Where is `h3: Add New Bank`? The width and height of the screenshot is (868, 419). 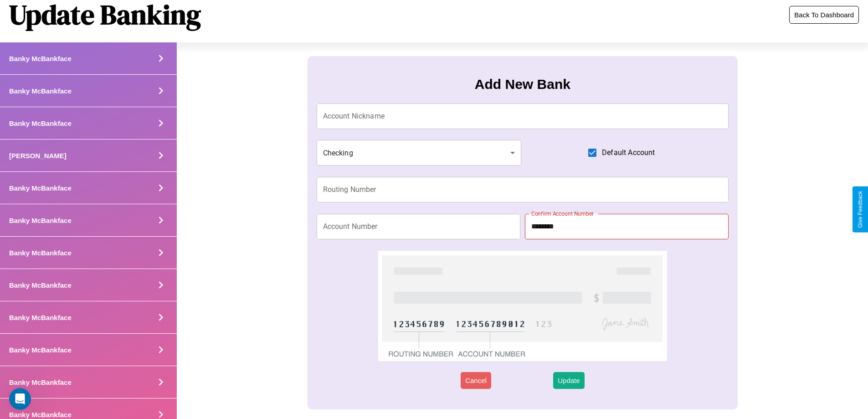 h3: Add New Bank is located at coordinates (522, 84).